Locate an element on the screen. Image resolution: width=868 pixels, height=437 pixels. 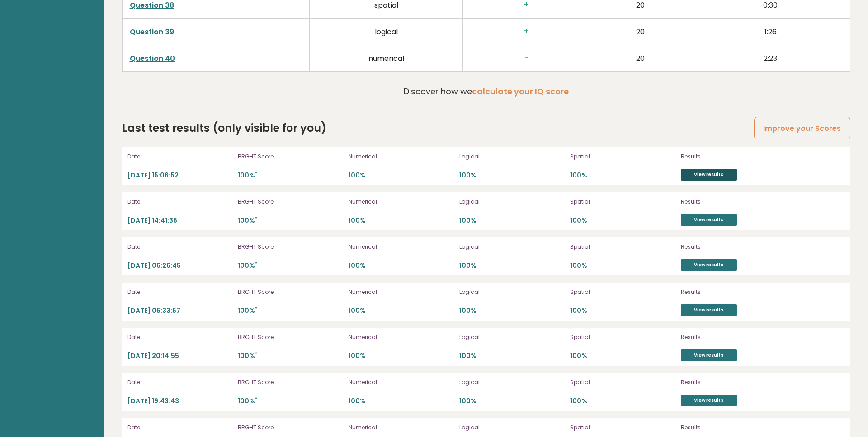
a: Improve your Scores is located at coordinates (802, 128).